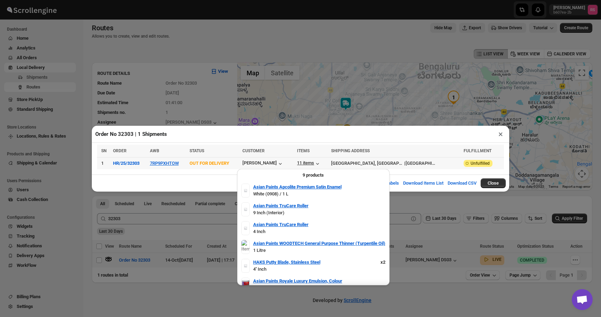 This screenshot has height=317, width=601. I want to click on span: ITEMS, so click(303, 151).